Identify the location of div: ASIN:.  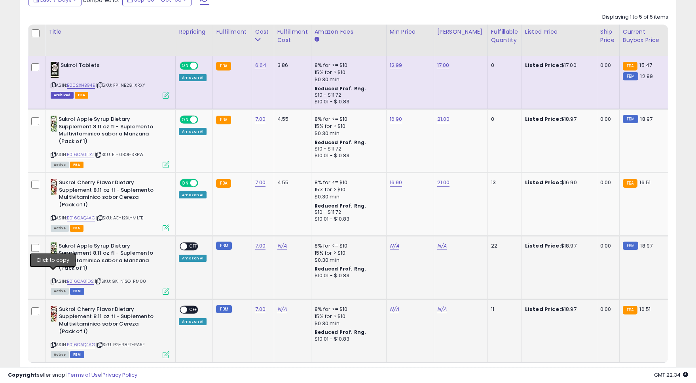
(110, 205).